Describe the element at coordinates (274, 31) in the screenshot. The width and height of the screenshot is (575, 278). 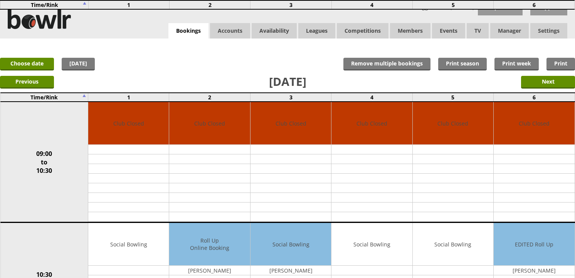
I see `a: Availability` at that location.